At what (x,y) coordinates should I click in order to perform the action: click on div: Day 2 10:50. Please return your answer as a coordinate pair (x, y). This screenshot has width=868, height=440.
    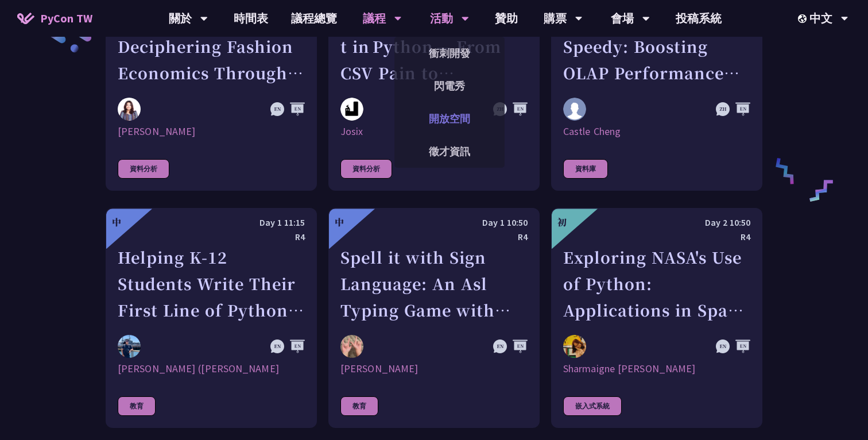
    Looking at the image, I should click on (657, 222).